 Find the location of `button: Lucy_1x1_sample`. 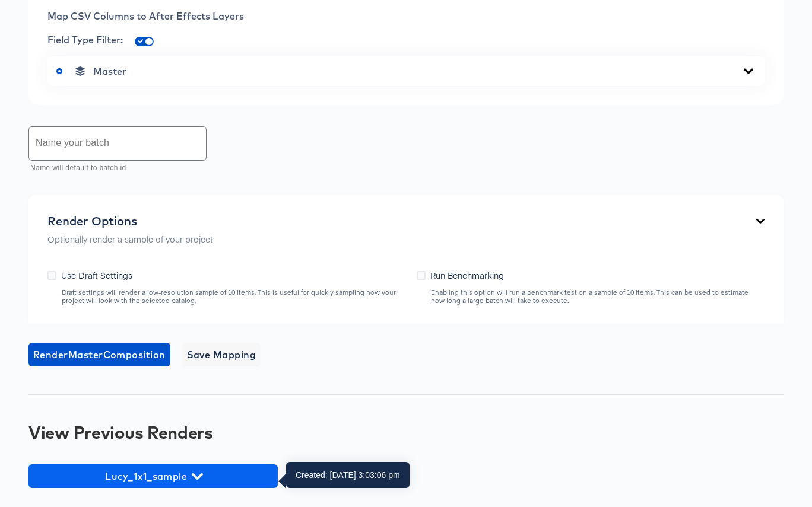

button: Lucy_1x1_sample is located at coordinates (153, 476).